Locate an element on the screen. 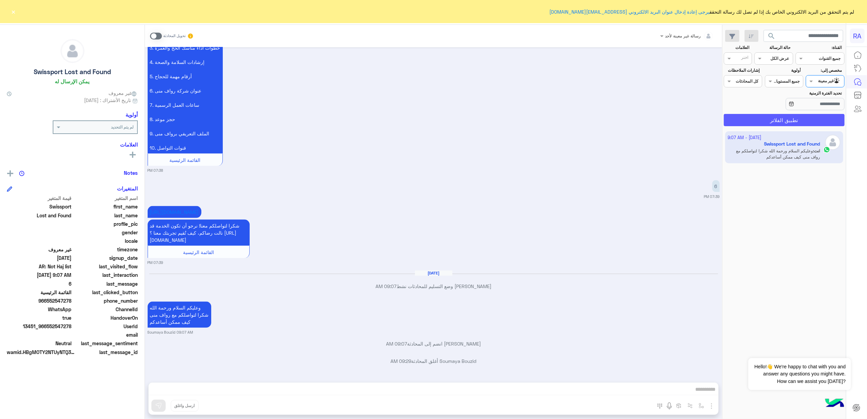 This screenshot has height=419, width=867. button: ارسل واغلق is located at coordinates (185, 406).